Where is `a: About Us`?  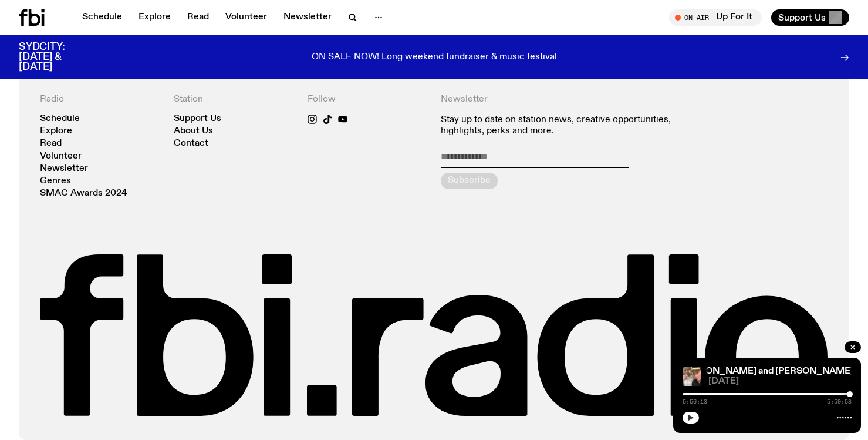 a: About Us is located at coordinates (193, 131).